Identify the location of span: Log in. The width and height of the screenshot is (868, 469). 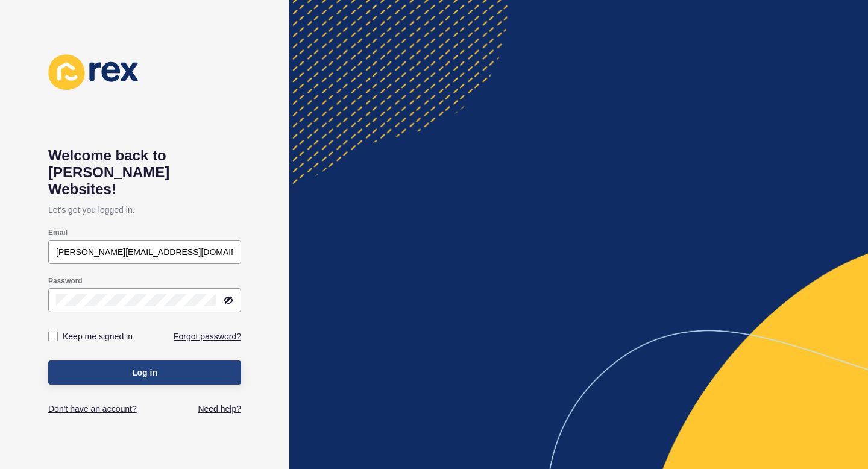
(145, 373).